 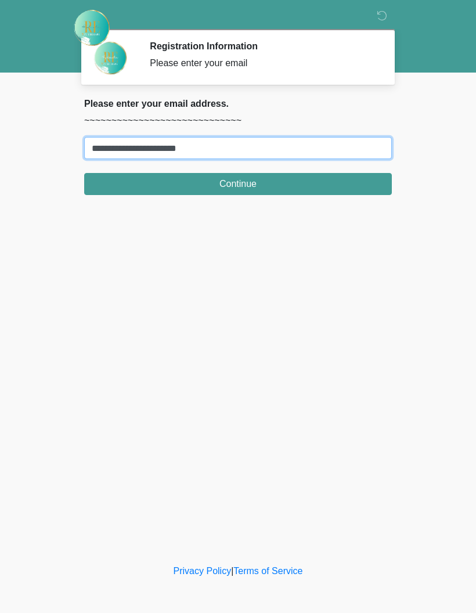 What do you see at coordinates (92, 28) in the screenshot?
I see `img: Rehydrate Aesthetics & Wellness Logo` at bounding box center [92, 28].